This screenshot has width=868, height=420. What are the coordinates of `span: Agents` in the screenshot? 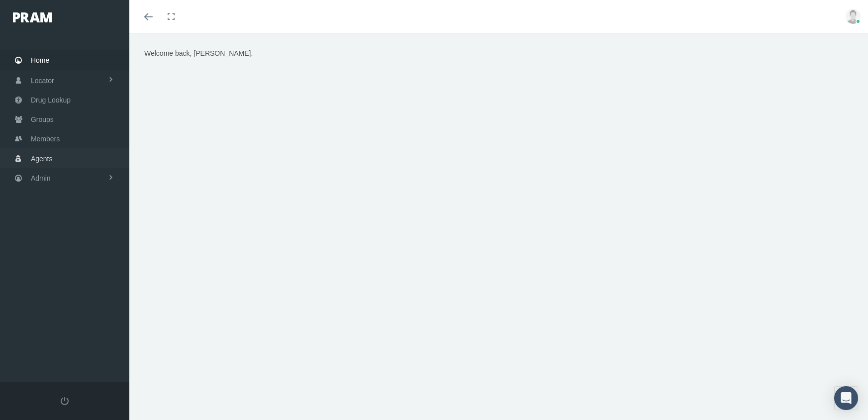 It's located at (42, 159).